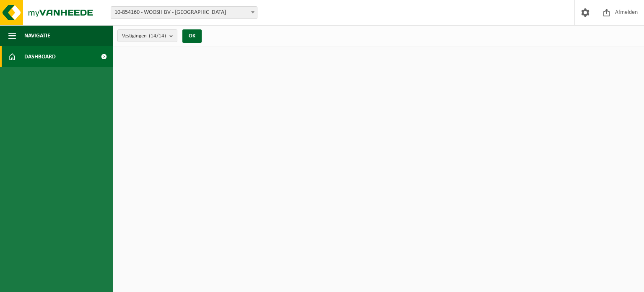 This screenshot has height=292, width=644. I want to click on button: Vestigingen(14/14), so click(147, 35).